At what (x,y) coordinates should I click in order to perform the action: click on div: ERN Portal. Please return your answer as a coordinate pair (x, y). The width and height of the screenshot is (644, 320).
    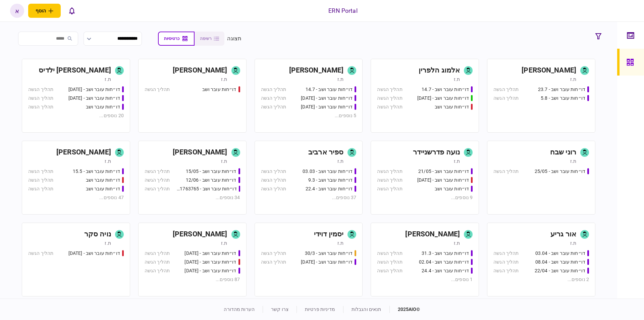
    Looking at the image, I should click on (343, 11).